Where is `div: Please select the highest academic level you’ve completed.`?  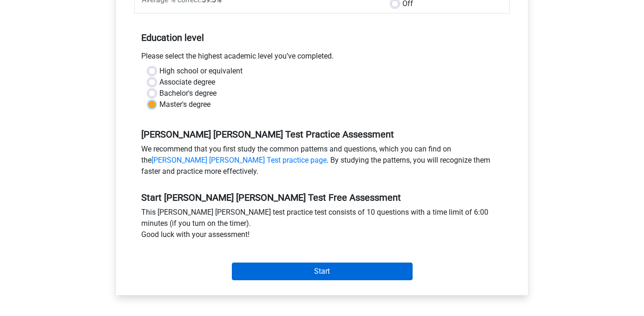 div: Please select the highest academic level you’ve completed. is located at coordinates (322, 58).